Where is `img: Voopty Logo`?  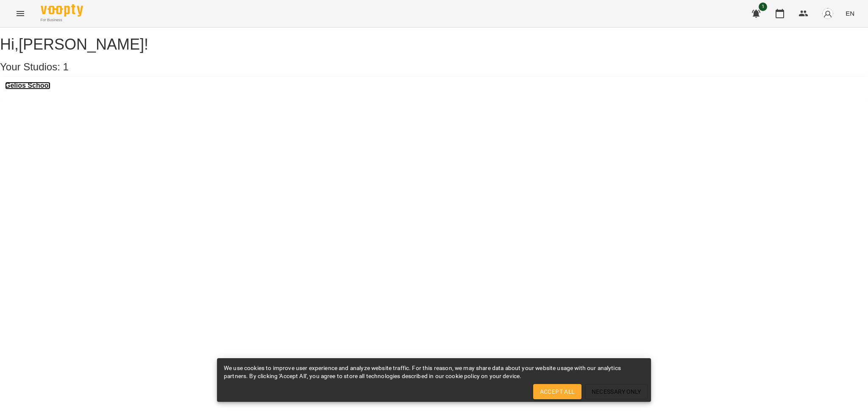 img: Voopty Logo is located at coordinates (62, 10).